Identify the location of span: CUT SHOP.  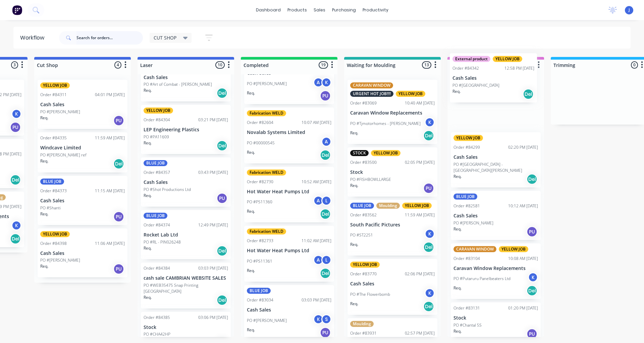
(165, 38).